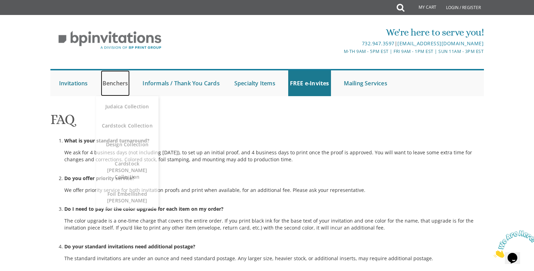  What do you see at coordinates (127, 144) in the screenshot?
I see `a: Design Collection` at bounding box center [127, 144].